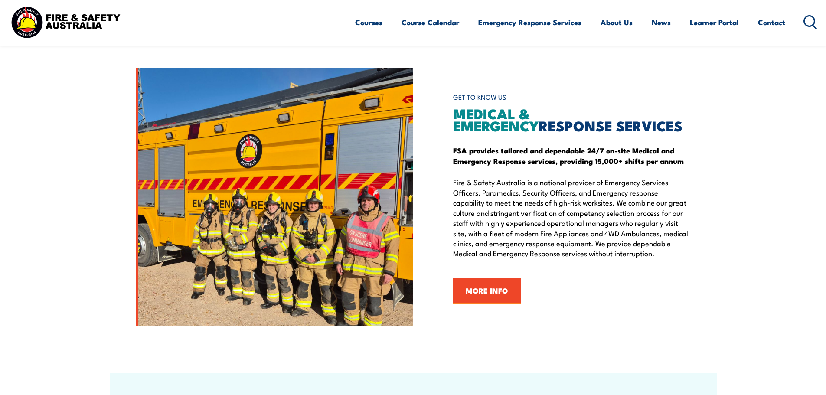 This screenshot has height=395, width=826. I want to click on h2: RESPONSE SERVICES, so click(572, 119).